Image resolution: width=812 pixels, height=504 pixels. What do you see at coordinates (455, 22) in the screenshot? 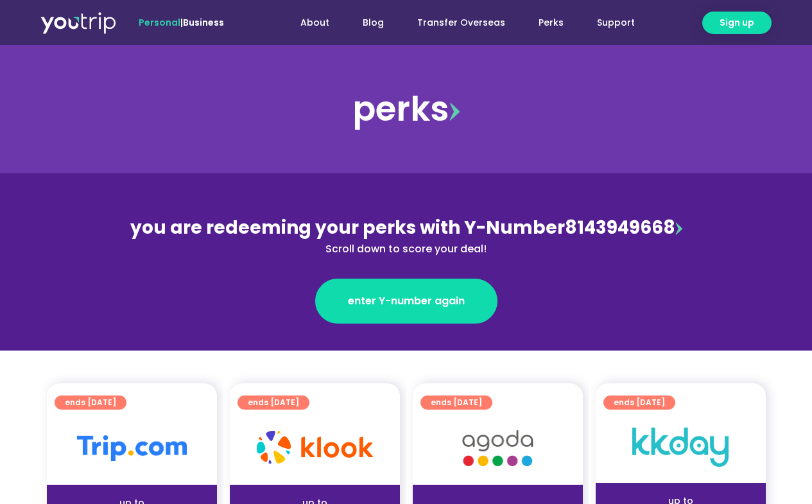
I see `nav: Menu` at bounding box center [455, 22].